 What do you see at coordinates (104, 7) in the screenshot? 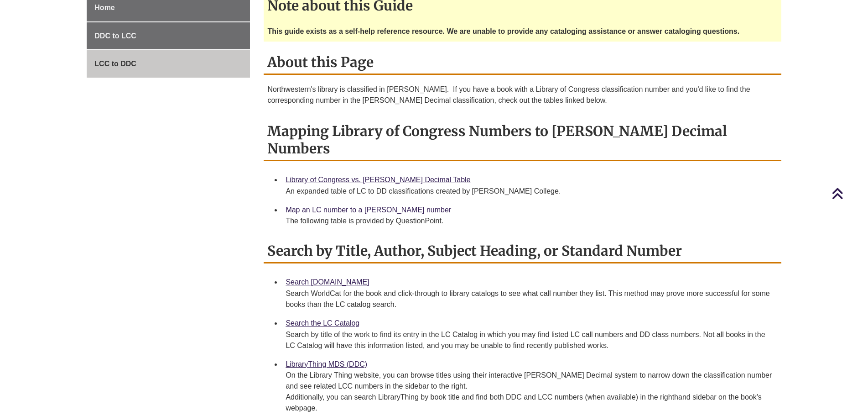
I see `span: Home` at bounding box center [104, 7].